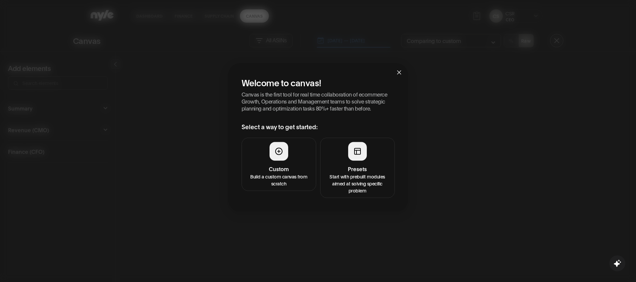  What do you see at coordinates (358, 168) in the screenshot?
I see `button: PresetsStart with prebuilt modules aimed at solving specific problem` at bounding box center [358, 168].